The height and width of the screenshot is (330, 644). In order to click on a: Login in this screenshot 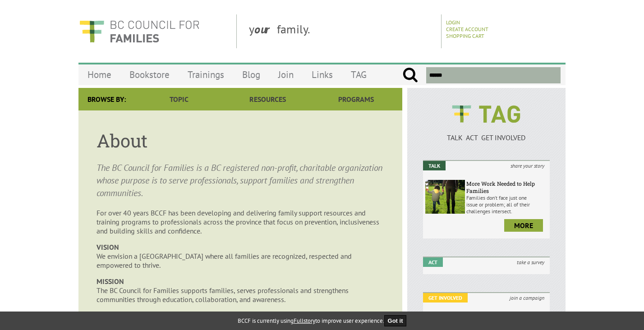, I will do `click(453, 22)`.